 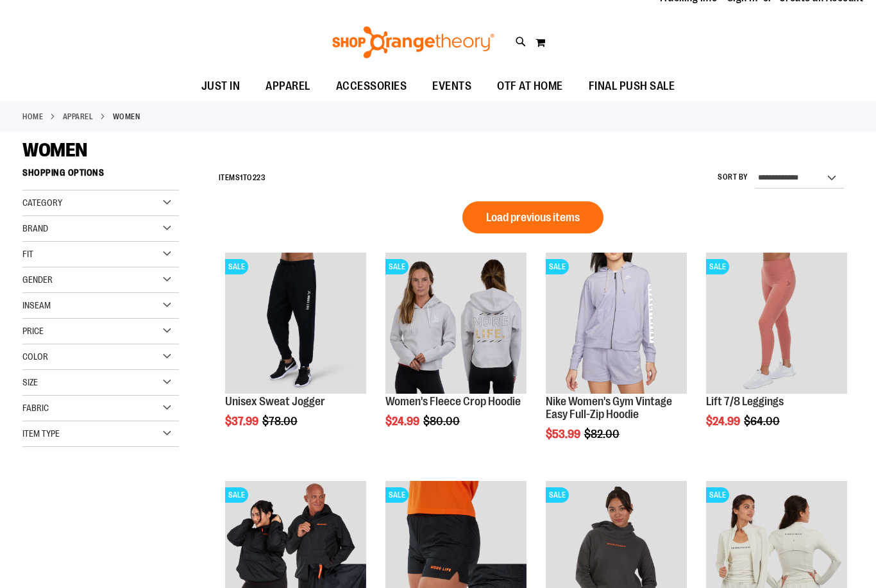 I want to click on span: Fabric, so click(x=35, y=408).